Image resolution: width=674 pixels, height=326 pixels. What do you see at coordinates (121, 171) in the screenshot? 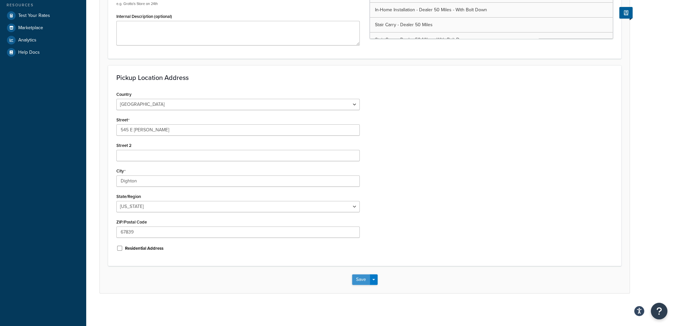
I see `label: City` at bounding box center [121, 171].